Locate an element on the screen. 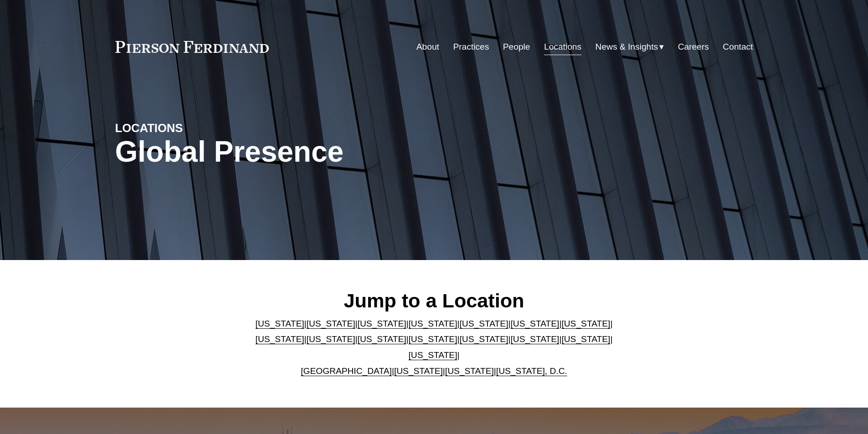 This screenshot has width=868, height=434. h1: Global Presence is located at coordinates (328, 151).